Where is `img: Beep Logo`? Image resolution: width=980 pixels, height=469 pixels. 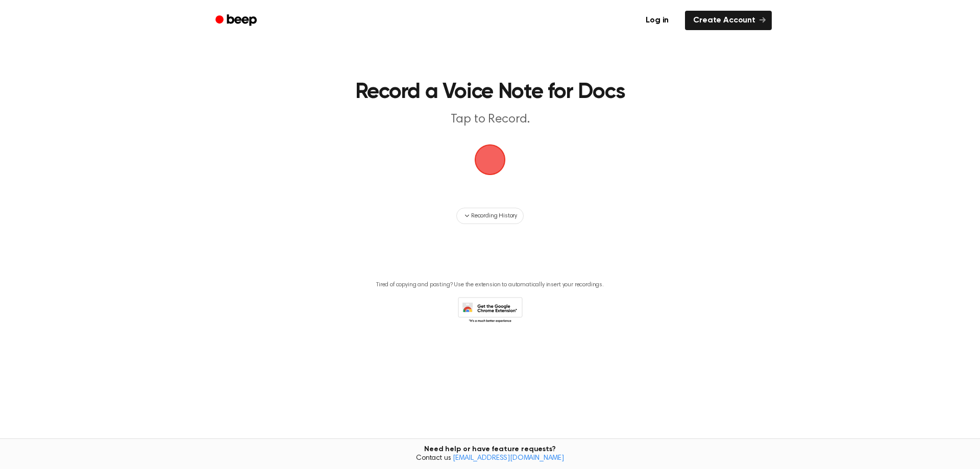
img: Beep Logo is located at coordinates (490, 160).